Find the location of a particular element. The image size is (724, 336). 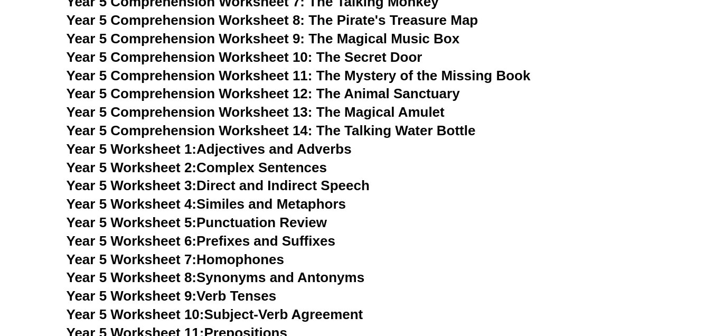

a: Year 5 Worksheet 1:Adjectives and Adverbs is located at coordinates (209, 149).